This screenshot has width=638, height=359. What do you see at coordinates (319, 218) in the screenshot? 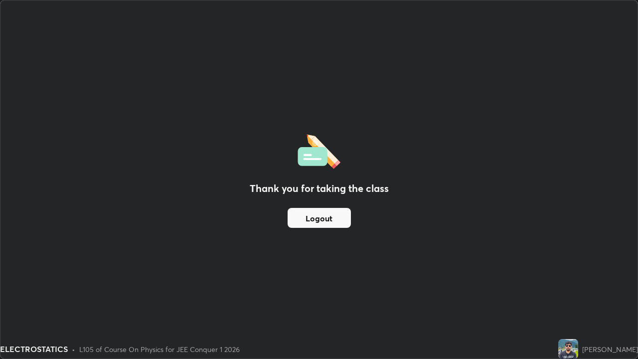
I see `button: Logout` at bounding box center [319, 218].